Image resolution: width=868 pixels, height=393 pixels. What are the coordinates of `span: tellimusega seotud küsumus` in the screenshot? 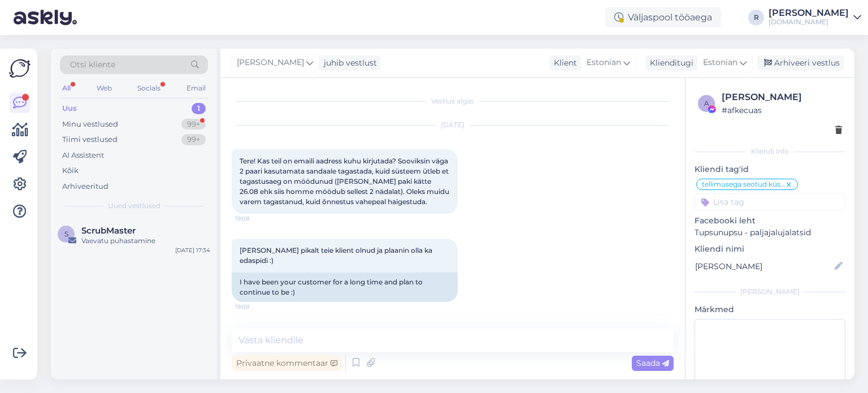 It's located at (743, 185).